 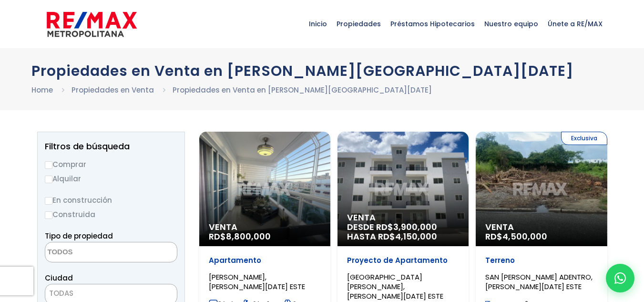 I want to click on span: 4,500,000, so click(x=525, y=236).